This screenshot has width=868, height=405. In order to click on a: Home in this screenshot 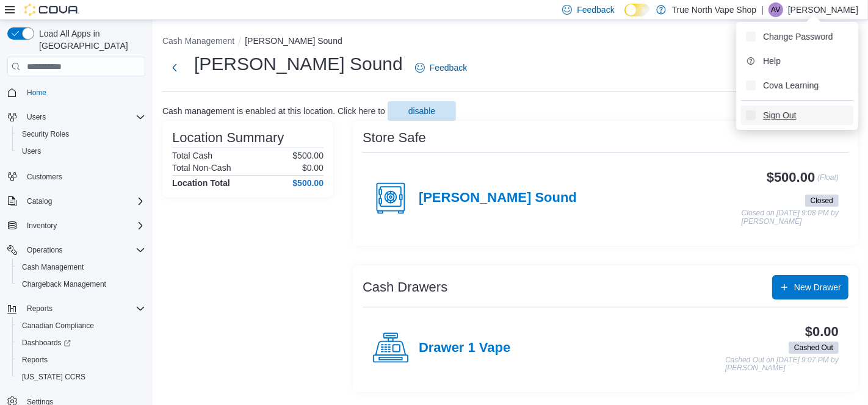, I will do `click(36, 92)`.